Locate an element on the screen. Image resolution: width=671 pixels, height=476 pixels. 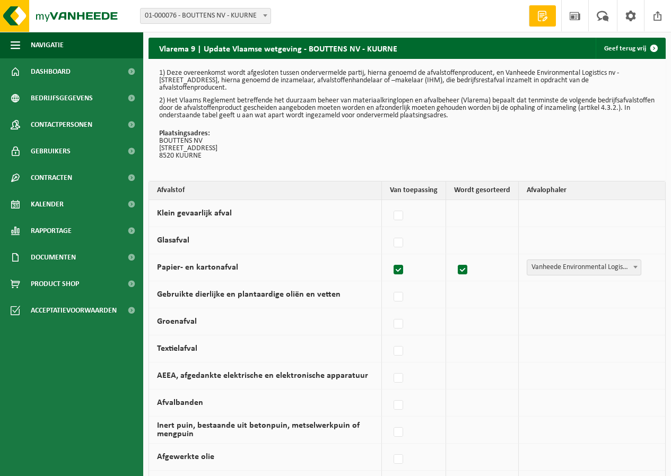
span: Navigatie is located at coordinates (47, 45).